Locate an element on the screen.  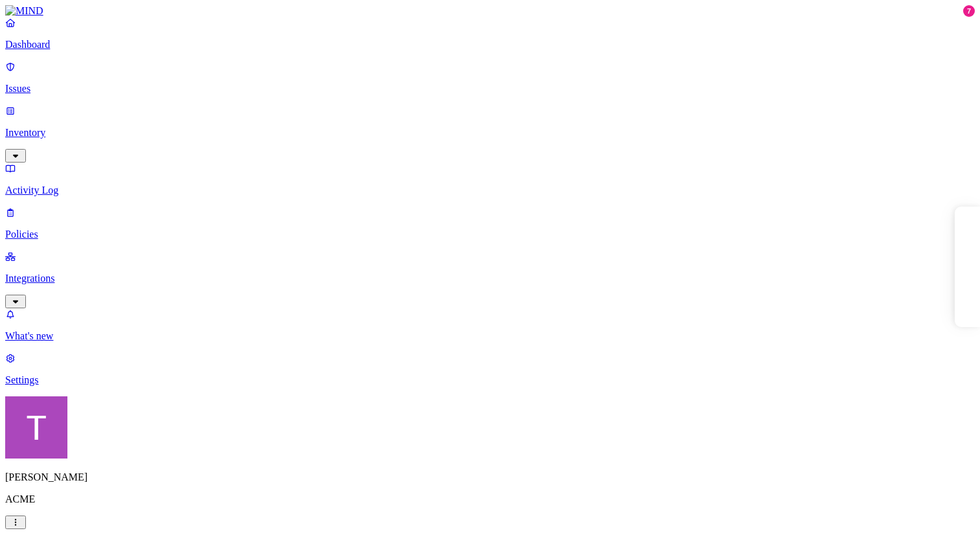
a: Issues is located at coordinates (490, 78).